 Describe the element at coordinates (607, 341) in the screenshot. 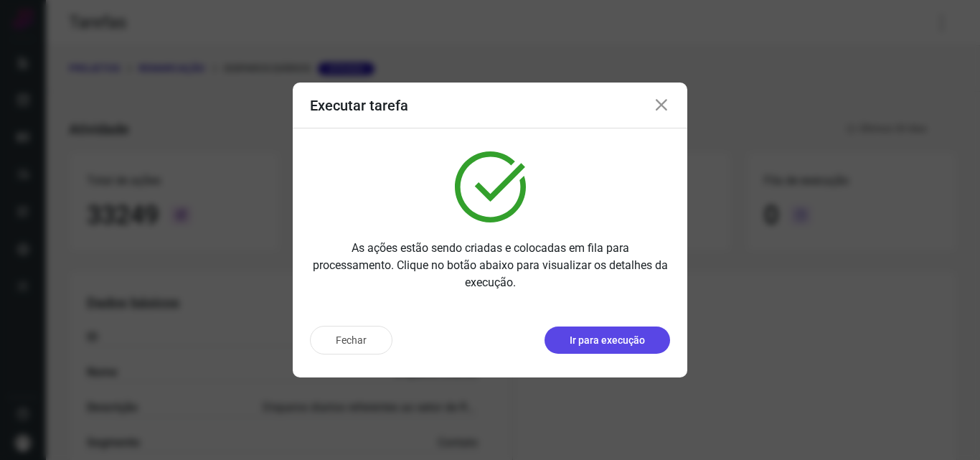

I see `p: Ir para execução` at that location.